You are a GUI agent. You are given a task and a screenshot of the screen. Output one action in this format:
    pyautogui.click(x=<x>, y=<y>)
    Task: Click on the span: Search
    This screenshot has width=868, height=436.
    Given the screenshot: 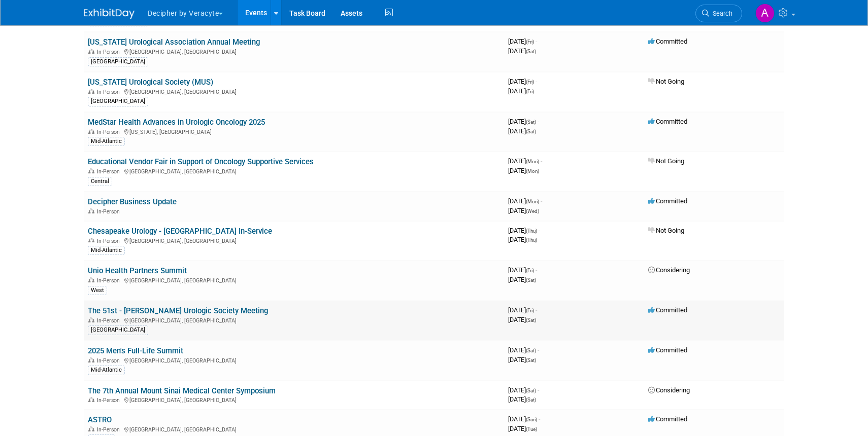 What is the action you would take?
    pyautogui.click(x=721, y=13)
    